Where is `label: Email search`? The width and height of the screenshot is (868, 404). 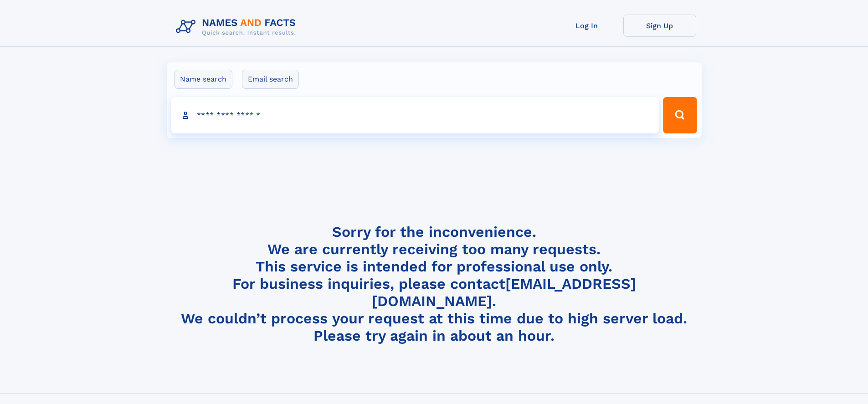
label: Email search is located at coordinates (270, 79).